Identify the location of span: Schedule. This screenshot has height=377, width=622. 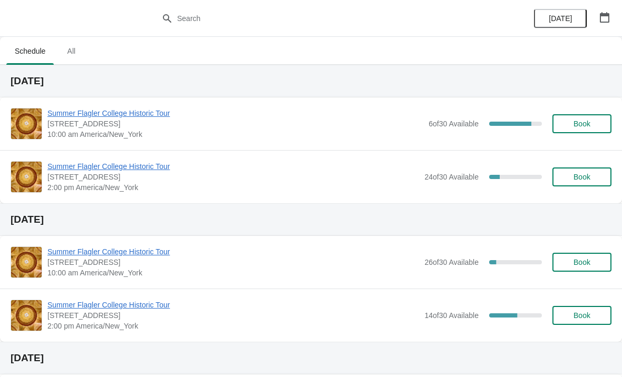
(30, 51).